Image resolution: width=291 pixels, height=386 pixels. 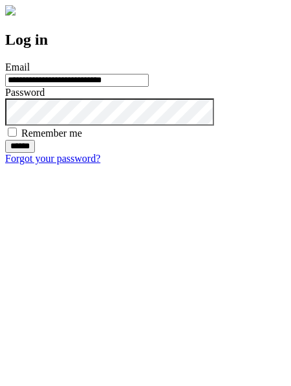 What do you see at coordinates (52, 158) in the screenshot?
I see `a: Forgot your password?` at bounding box center [52, 158].